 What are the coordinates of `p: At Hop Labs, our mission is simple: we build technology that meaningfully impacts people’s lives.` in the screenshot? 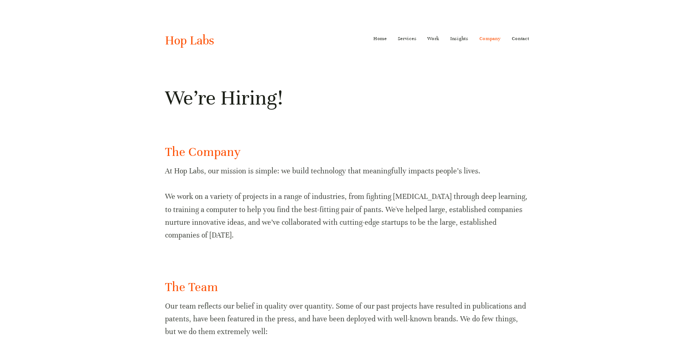 It's located at (347, 171).